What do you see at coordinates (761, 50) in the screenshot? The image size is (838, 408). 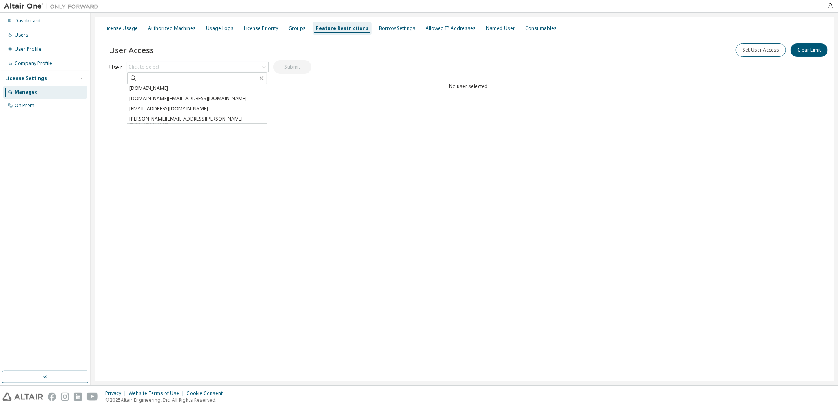 I see `button: Set User Access` at bounding box center [761, 50].